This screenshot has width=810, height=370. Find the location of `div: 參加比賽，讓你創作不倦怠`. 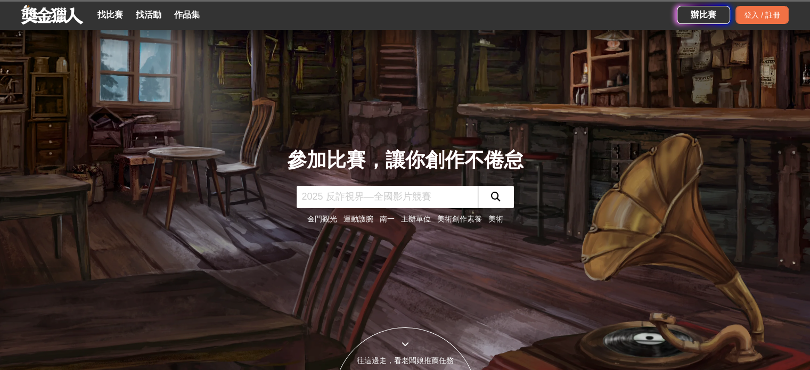

div: 參加比賽，讓你創作不倦怠 is located at coordinates (405, 160).